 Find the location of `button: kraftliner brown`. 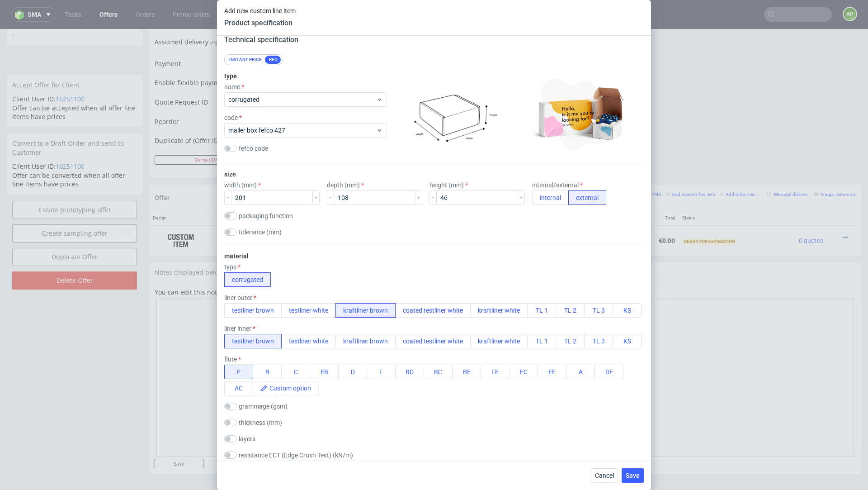

button: kraftliner brown is located at coordinates (365, 310).